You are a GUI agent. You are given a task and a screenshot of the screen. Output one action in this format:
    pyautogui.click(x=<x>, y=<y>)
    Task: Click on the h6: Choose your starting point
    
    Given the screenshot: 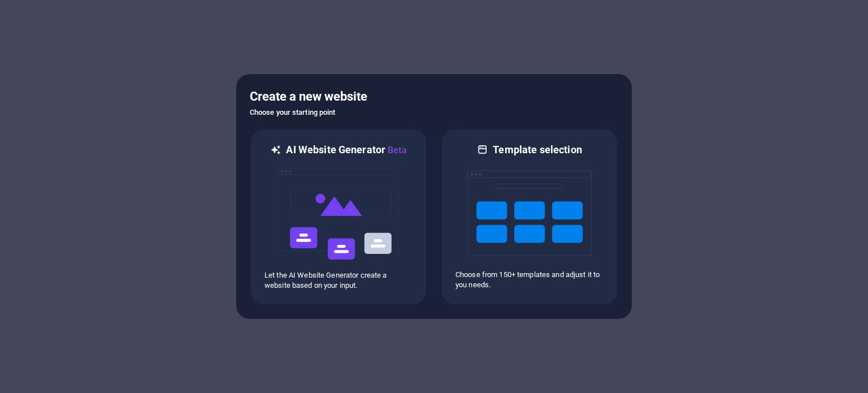 What is the action you would take?
    pyautogui.click(x=434, y=112)
    